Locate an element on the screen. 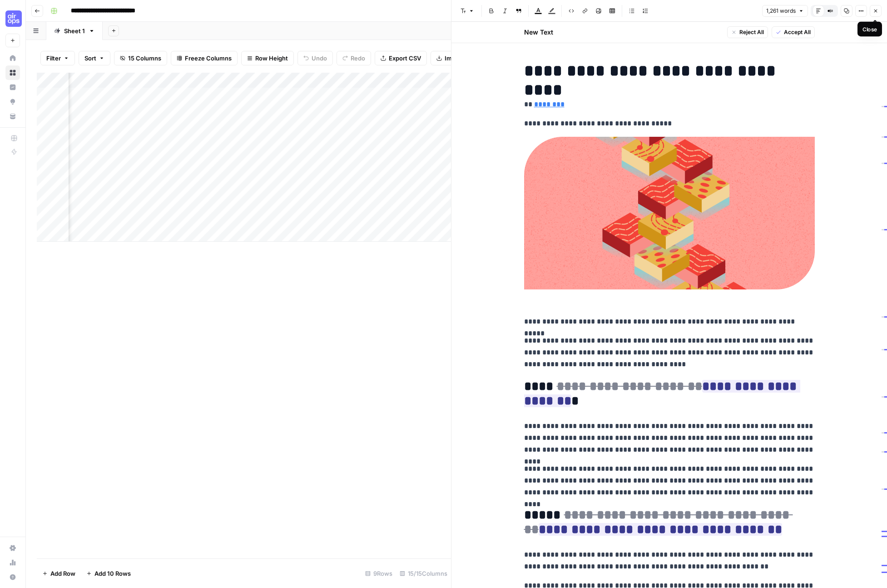  button: 15 Columns is located at coordinates (141, 58).